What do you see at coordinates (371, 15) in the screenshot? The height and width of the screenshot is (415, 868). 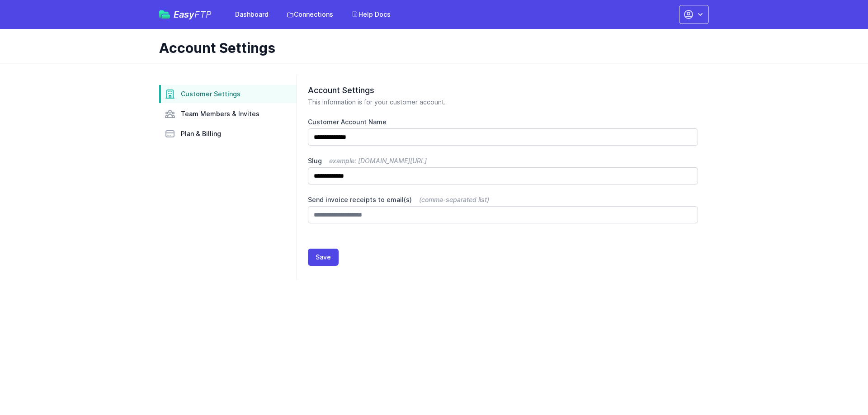 I see `a: Help Docs` at bounding box center [371, 15].